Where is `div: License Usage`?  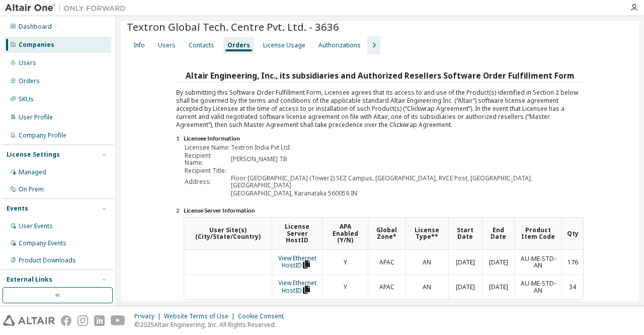
div: License Usage is located at coordinates (284, 45).